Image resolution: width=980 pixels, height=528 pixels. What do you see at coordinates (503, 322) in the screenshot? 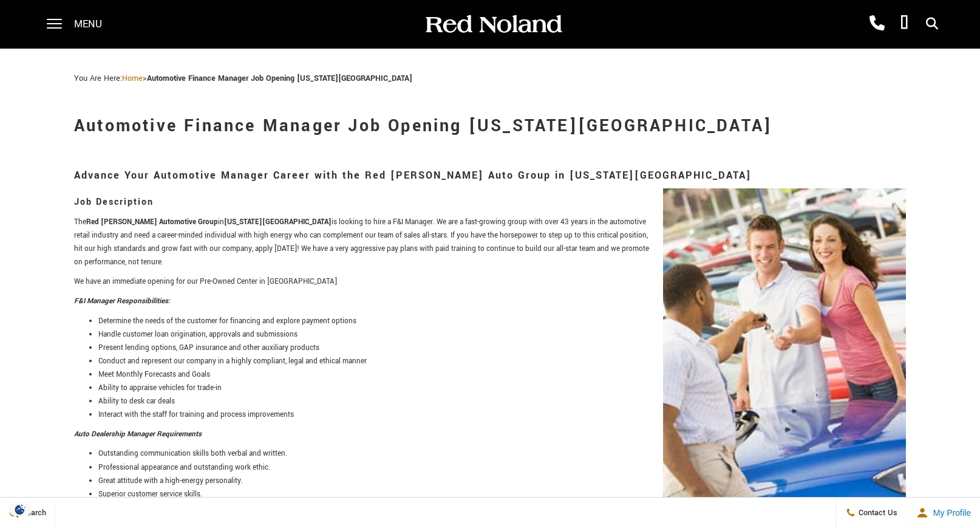
I see `li: Determine the needs of the customer for financing and explore payment options` at bounding box center [503, 322].